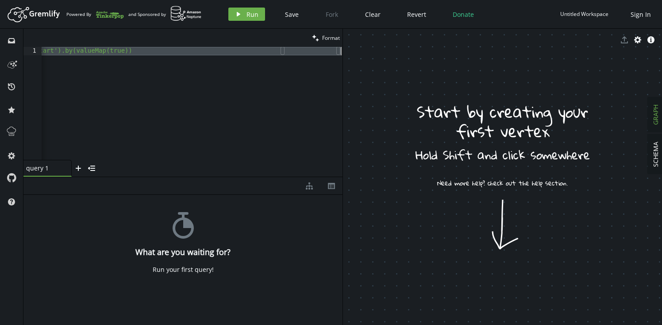 This screenshot has height=325, width=662. I want to click on img: AWS Neptune, so click(186, 13).